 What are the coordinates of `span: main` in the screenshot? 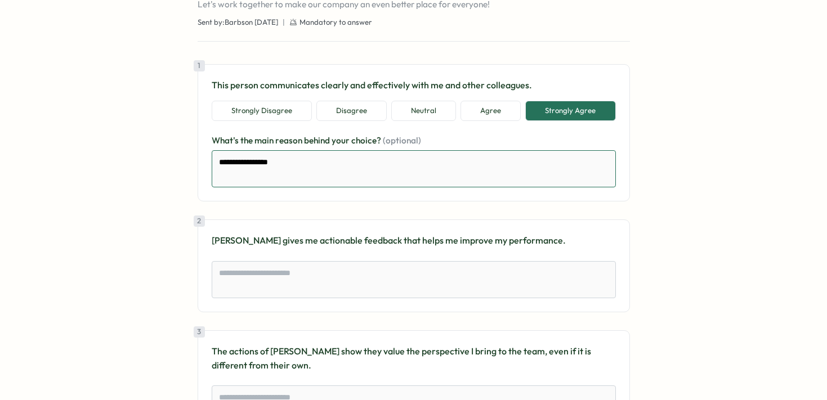 It's located at (265, 140).